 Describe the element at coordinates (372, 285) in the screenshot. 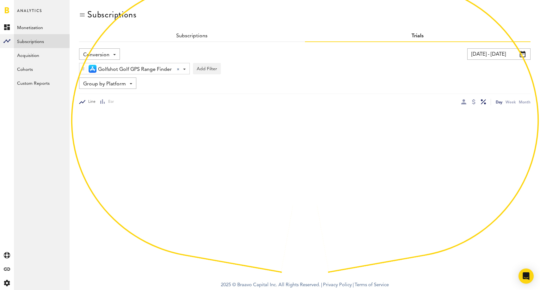

I see `a: Terms of Service` at that location.